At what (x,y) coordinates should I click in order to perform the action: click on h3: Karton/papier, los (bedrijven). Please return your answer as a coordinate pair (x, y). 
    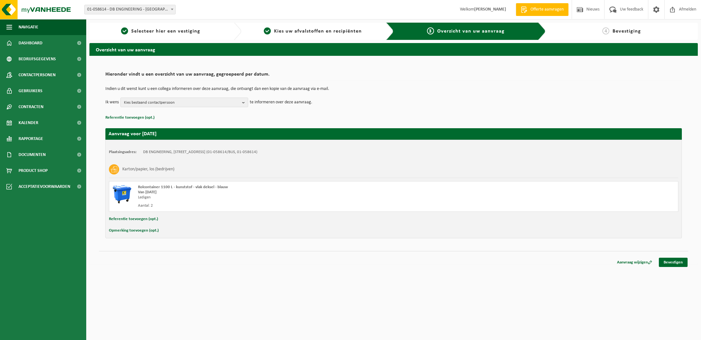
    Looking at the image, I should click on (148, 170).